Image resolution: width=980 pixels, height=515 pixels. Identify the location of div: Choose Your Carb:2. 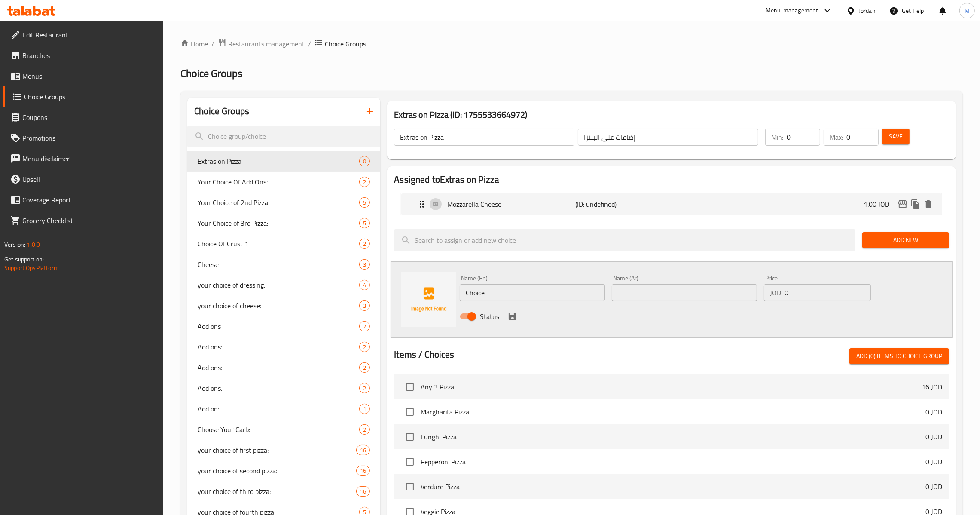
(283, 430).